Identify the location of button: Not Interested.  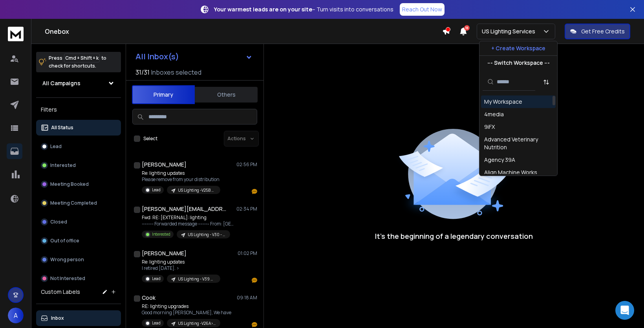
(79, 279).